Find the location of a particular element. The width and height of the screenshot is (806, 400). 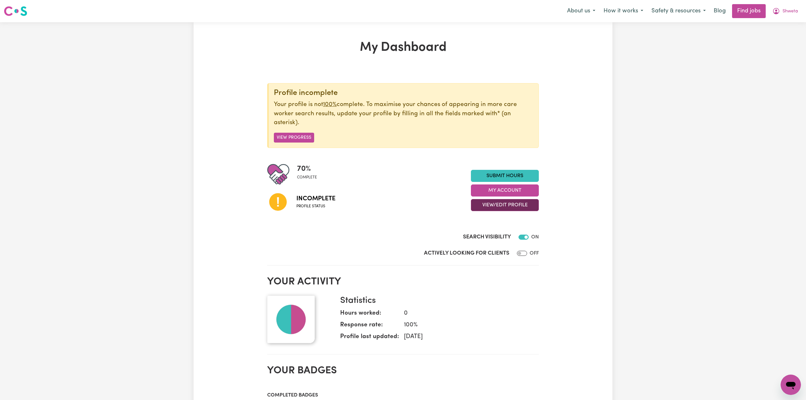

a: Careseekers logo is located at coordinates (16, 11).